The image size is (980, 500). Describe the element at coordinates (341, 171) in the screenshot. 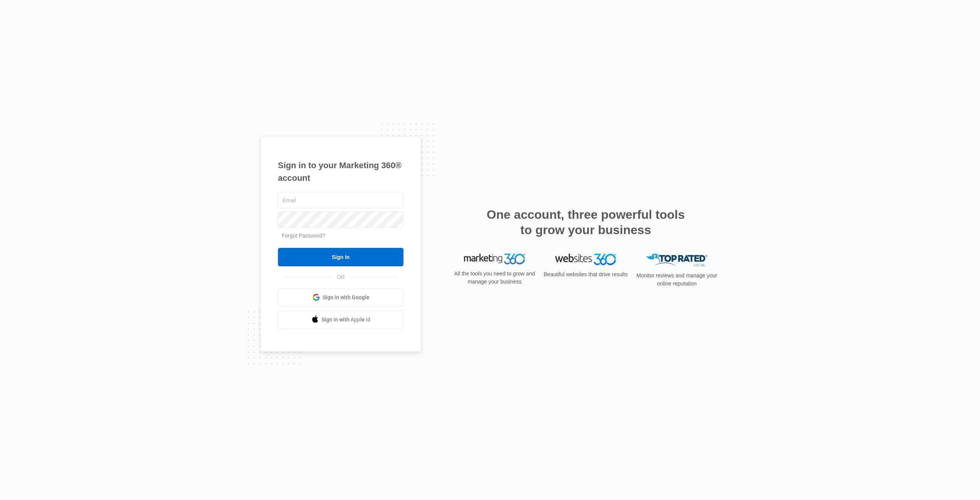

I see `h1: Sign in to your Marketing 360® account` at that location.